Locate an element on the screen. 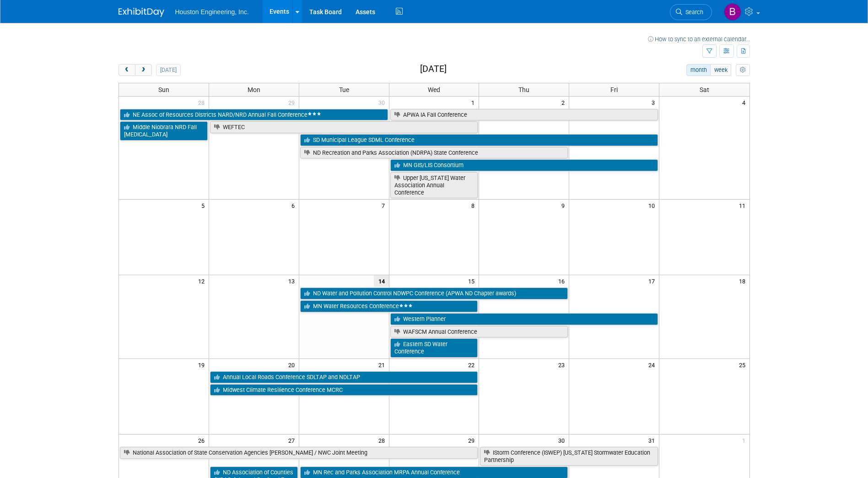 The image size is (868, 478). span: Wed is located at coordinates (434, 89).